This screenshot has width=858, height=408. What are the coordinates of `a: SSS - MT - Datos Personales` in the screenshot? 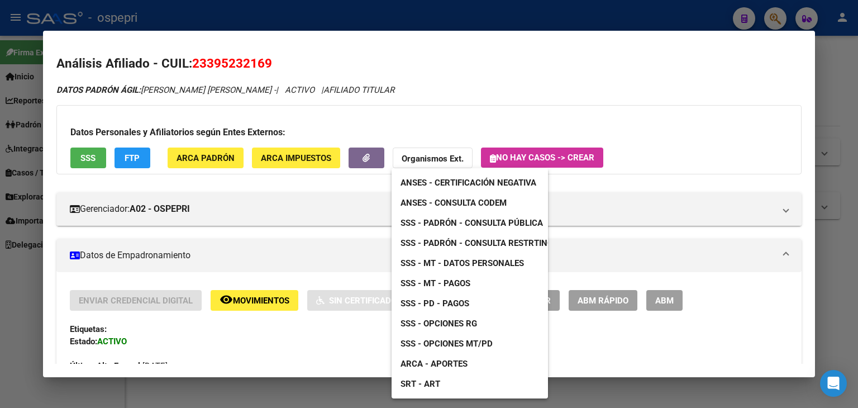 It's located at (462, 263).